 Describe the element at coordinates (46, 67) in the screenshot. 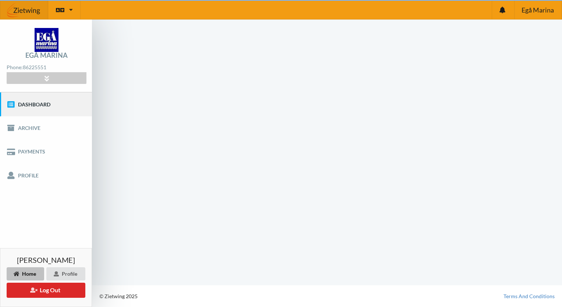

I see `div: Phone:` at that location.